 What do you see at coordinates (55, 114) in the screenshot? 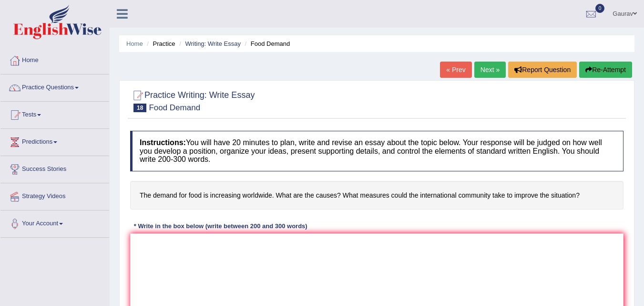
I see `a: Tests` at bounding box center [55, 114].